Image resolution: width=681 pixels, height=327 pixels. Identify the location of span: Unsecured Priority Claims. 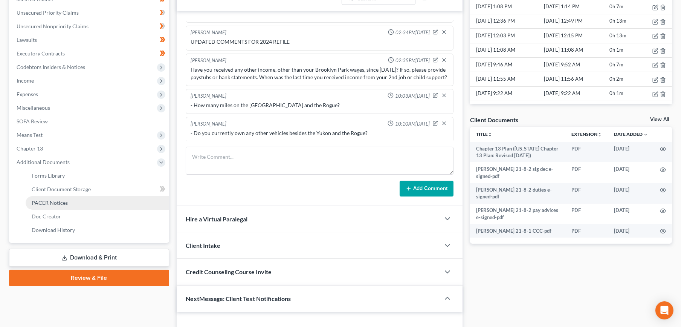
(47, 12).